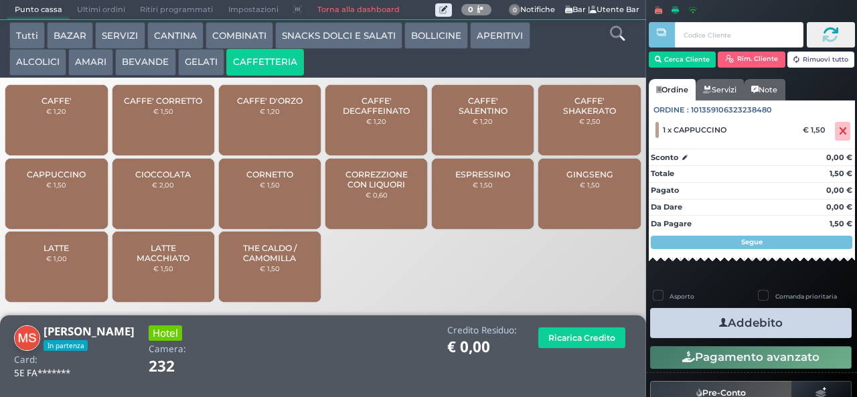 The width and height of the screenshot is (857, 397). What do you see at coordinates (590, 174) in the screenshot?
I see `span: GINGSENG` at bounding box center [590, 174].